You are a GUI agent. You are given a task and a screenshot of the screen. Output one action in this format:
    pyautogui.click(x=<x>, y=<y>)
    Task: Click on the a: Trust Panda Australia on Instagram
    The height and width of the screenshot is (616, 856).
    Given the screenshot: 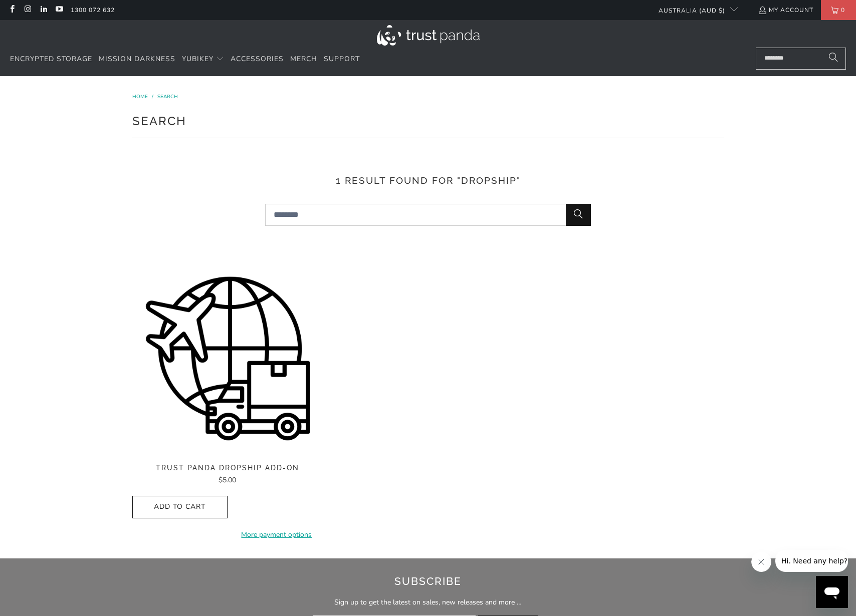 What is the action you would take?
    pyautogui.click(x=27, y=10)
    